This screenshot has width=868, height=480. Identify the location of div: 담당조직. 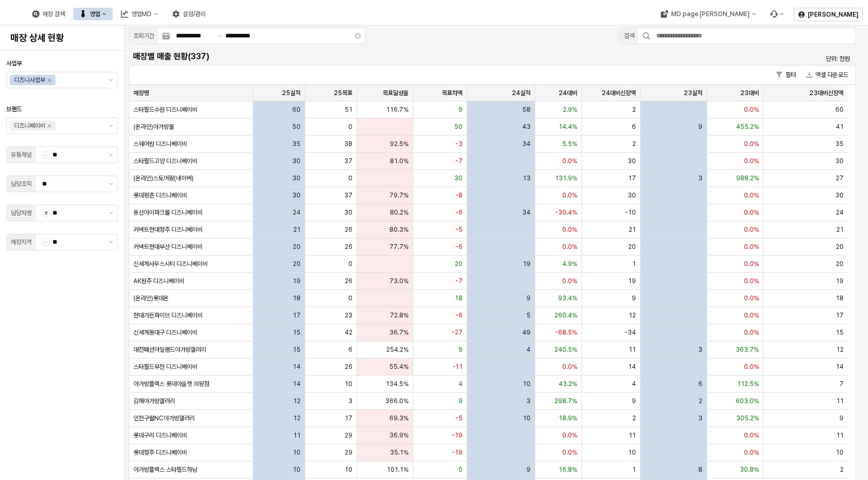
(21, 184).